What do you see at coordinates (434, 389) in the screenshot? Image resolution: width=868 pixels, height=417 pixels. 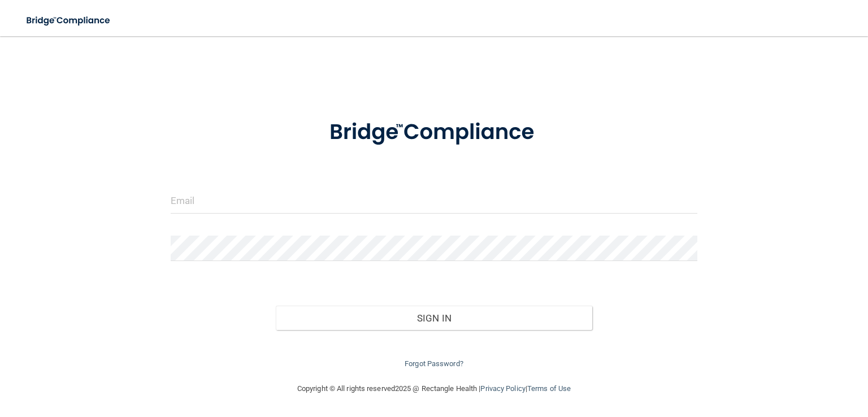 I see `div: Copyright © All rights reserved 2025 @ Rectangle Health | |` at bounding box center [434, 389].